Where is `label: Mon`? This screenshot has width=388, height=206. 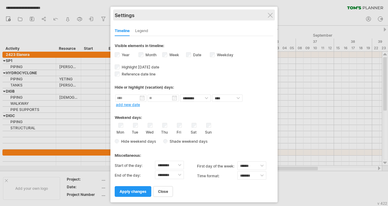 label: Mon is located at coordinates (120, 131).